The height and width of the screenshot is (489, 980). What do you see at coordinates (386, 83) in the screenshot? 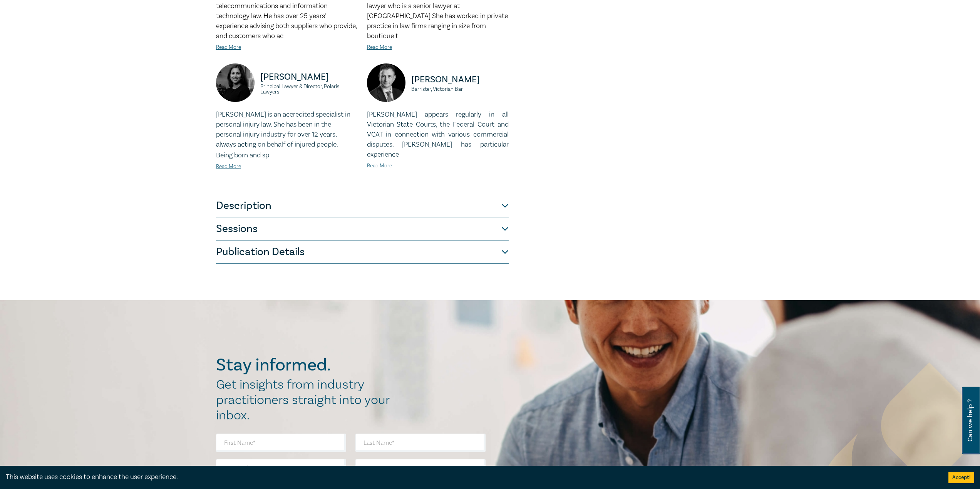
I see `img: https://s3.ap-southeast-2.amazonaws.com/lc-presenter-images/Adam%20Rollnik%20BW.jpg` at bounding box center [386, 83].